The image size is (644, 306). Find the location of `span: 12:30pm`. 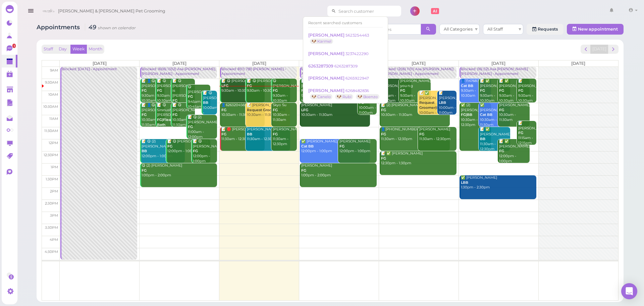

span: 12:30pm is located at coordinates (51, 155).